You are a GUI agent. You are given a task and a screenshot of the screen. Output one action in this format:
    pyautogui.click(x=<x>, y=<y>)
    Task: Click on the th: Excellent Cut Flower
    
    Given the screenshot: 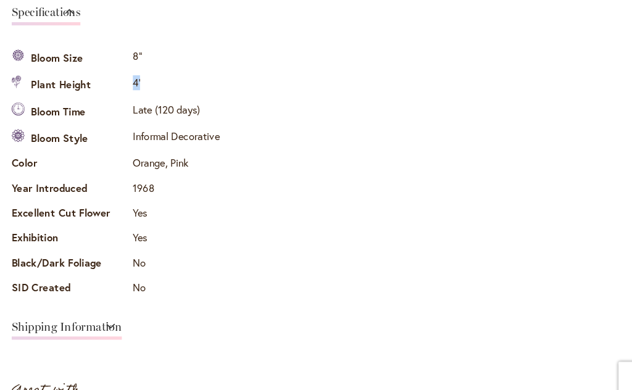 What is the action you would take?
    pyautogui.click(x=67, y=204)
    